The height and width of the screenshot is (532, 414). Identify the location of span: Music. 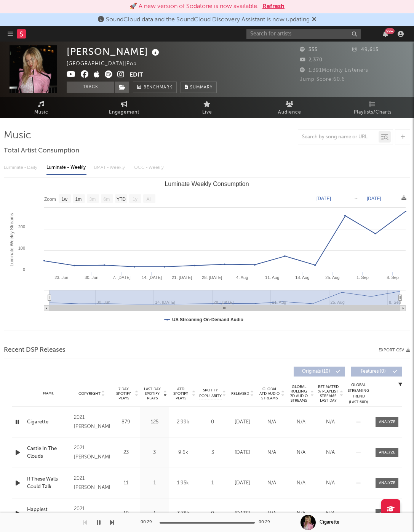
(41, 112).